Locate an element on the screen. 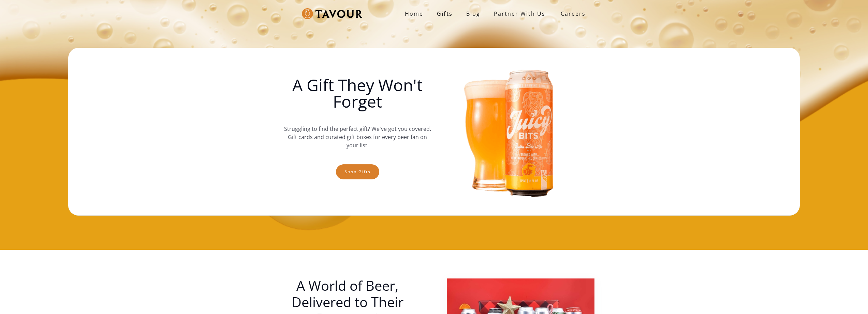  a: partner with us is located at coordinates (520, 14).